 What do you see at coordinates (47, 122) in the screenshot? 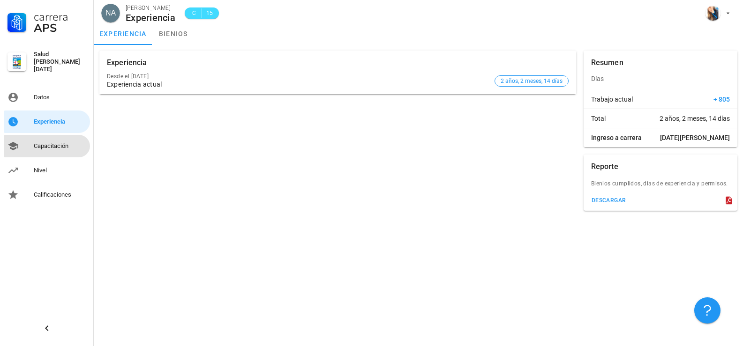
I see `a: Experiencia` at bounding box center [47, 122].